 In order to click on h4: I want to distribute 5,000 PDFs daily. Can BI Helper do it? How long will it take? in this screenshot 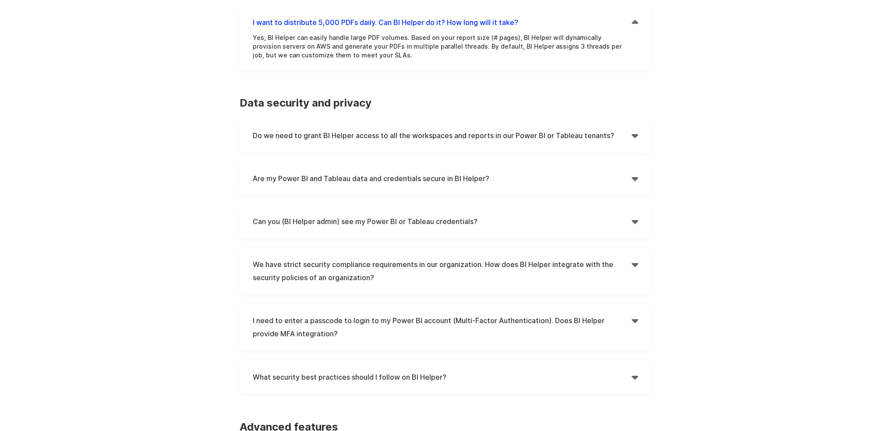, I will do `click(442, 22)`.